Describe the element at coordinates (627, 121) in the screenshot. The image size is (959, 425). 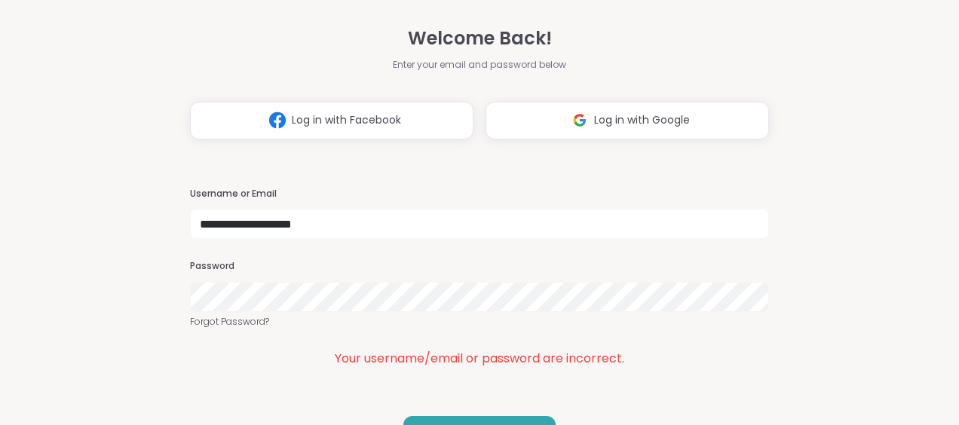
I see `button: Log in with Google` at that location.